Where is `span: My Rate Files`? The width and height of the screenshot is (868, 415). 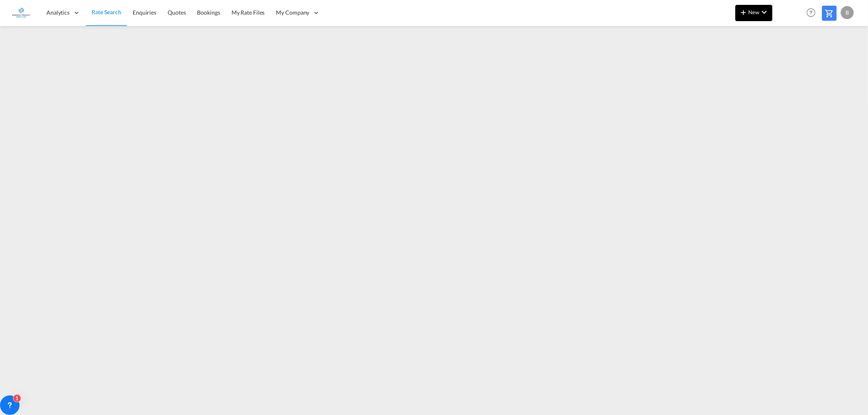
span: My Rate Files is located at coordinates (248, 12).